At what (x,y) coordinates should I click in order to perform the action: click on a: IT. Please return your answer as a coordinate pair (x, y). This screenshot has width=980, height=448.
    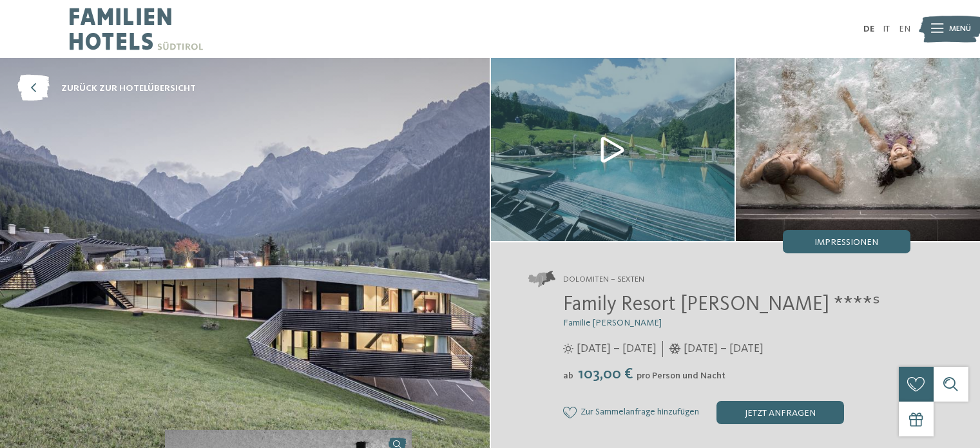
    Looking at the image, I should click on (886, 29).